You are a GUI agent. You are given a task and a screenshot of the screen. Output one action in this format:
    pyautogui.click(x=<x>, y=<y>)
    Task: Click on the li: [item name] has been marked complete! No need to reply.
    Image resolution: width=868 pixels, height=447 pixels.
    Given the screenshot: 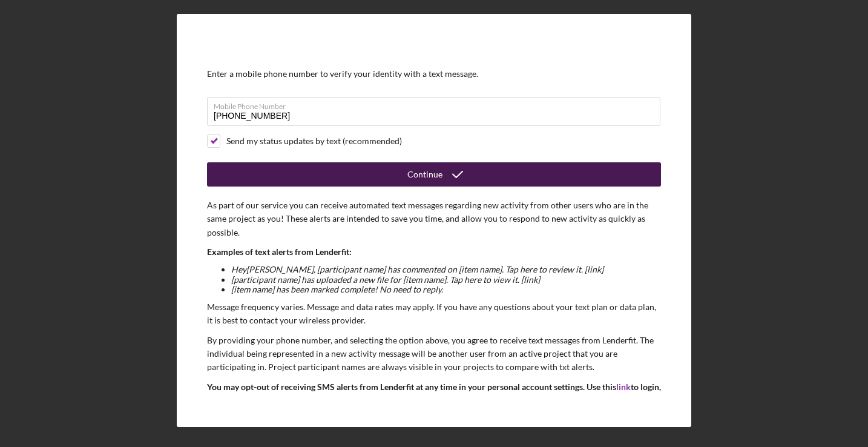 What is the action you would take?
    pyautogui.click(x=446, y=290)
    